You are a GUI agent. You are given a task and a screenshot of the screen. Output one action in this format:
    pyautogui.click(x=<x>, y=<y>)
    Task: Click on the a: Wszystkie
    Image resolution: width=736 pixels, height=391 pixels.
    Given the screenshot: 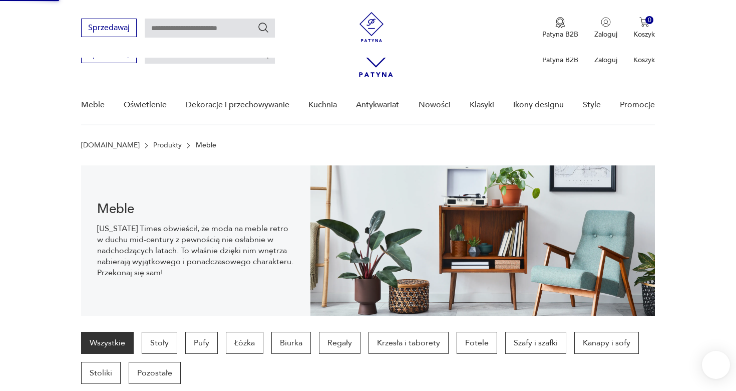 What is the action you would take?
    pyautogui.click(x=107, y=343)
    